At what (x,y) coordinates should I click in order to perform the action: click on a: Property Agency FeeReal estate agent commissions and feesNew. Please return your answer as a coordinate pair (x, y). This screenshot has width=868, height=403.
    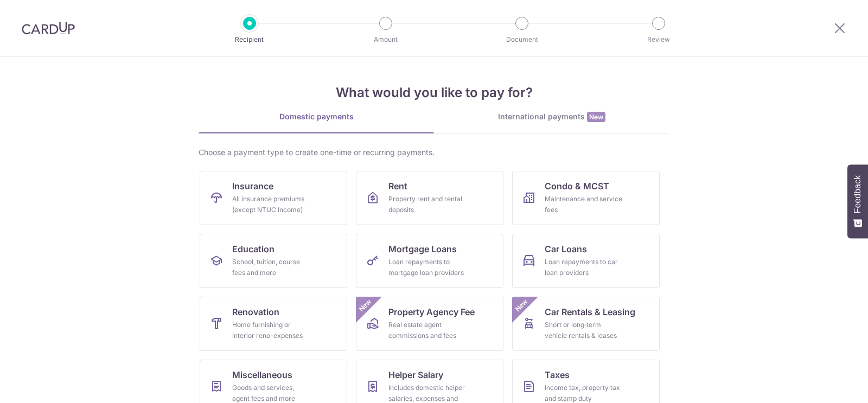
    Looking at the image, I should click on (430, 324).